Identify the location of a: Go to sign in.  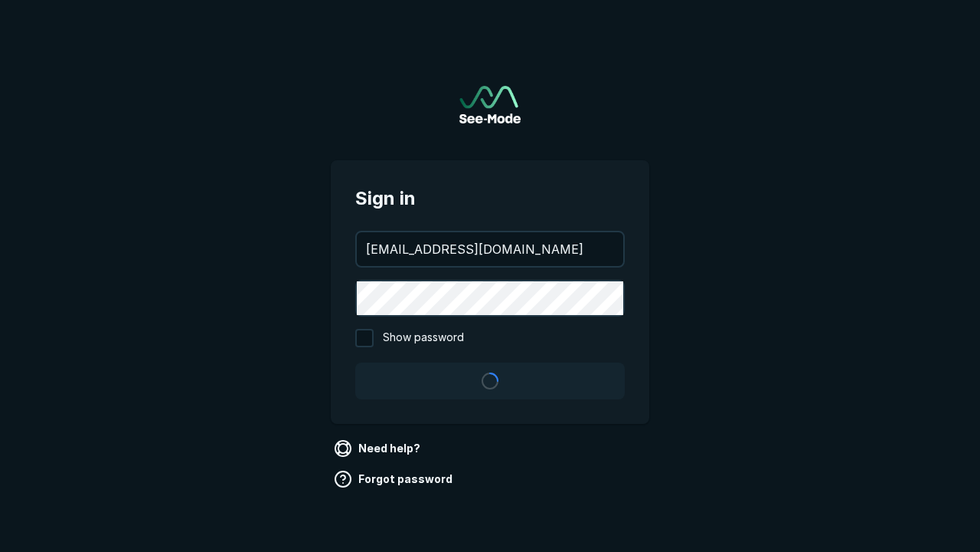
(490, 104).